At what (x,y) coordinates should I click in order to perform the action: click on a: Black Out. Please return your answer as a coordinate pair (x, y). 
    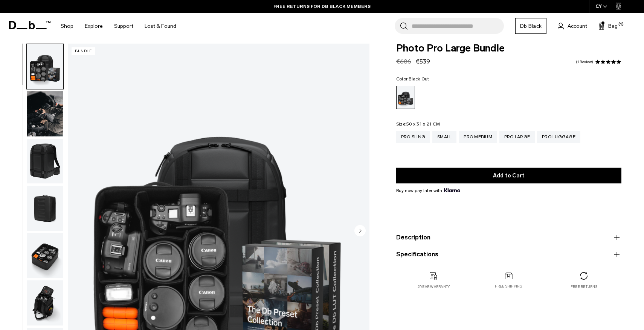
    Looking at the image, I should click on (405, 97).